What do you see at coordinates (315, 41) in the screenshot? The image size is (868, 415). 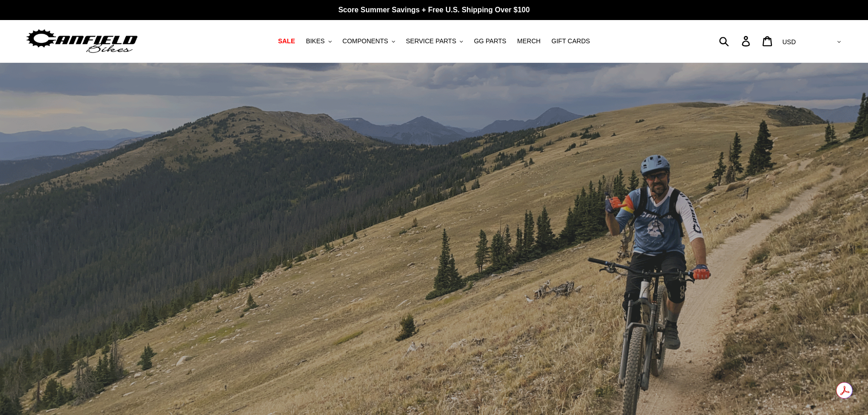 I see `span: BIKES` at bounding box center [315, 41].